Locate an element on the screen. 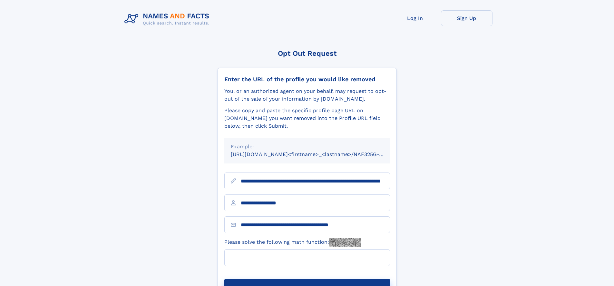 This screenshot has height=286, width=614. div: Example: is located at coordinates (307, 147).